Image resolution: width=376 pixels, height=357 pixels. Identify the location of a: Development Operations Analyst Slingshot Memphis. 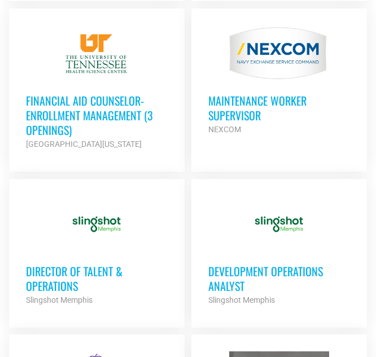
(279, 251).